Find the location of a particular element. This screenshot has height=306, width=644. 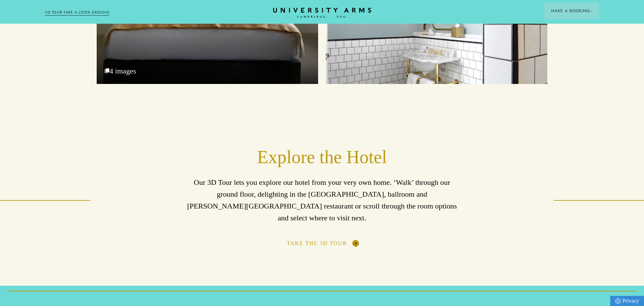

img: Privacy is located at coordinates (618, 301).